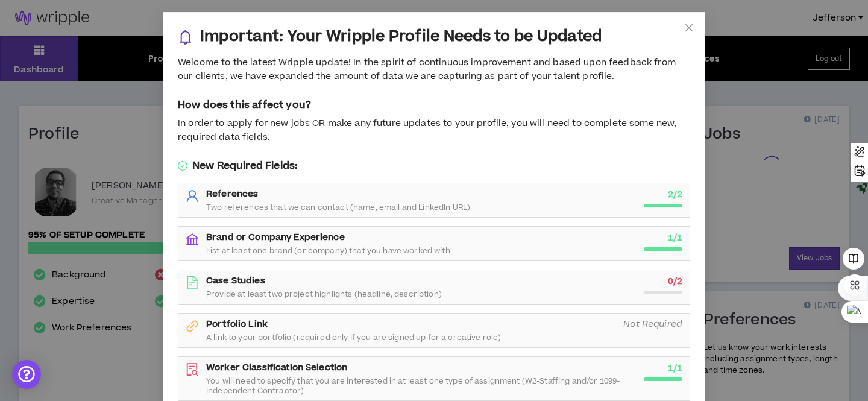 This screenshot has height=401, width=868. I want to click on span: Two references that we can contact (name, email and LinkedIn URL), so click(339, 208).